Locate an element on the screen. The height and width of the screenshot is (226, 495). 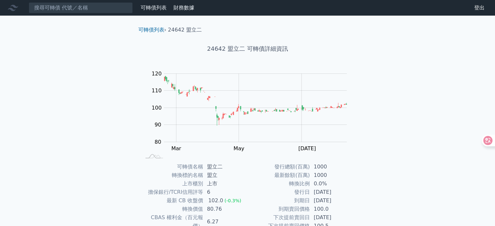
td: 轉換價值 is located at coordinates (172, 209).